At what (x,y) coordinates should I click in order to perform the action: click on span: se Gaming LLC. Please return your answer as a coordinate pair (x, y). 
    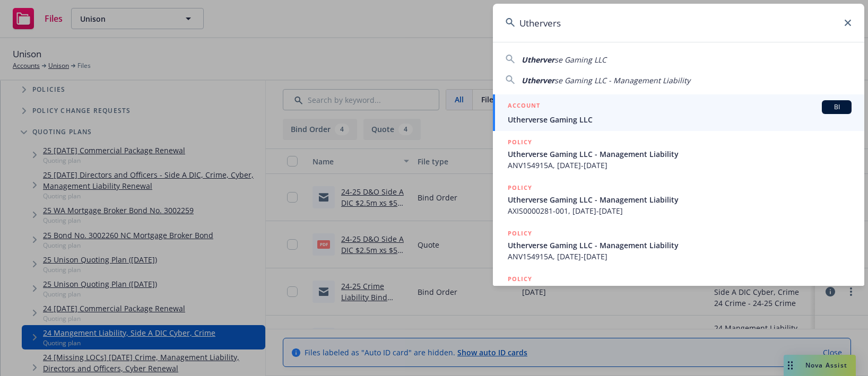
    Looking at the image, I should click on (580, 59).